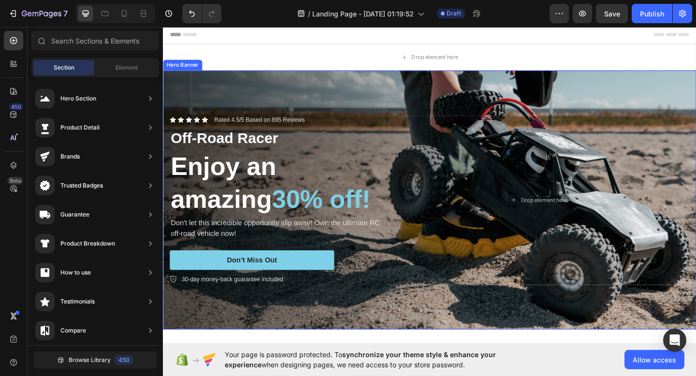 The width and height of the screenshot is (696, 376). What do you see at coordinates (124, 122) in the screenshot?
I see `p: Off-Road Racer` at bounding box center [124, 122].